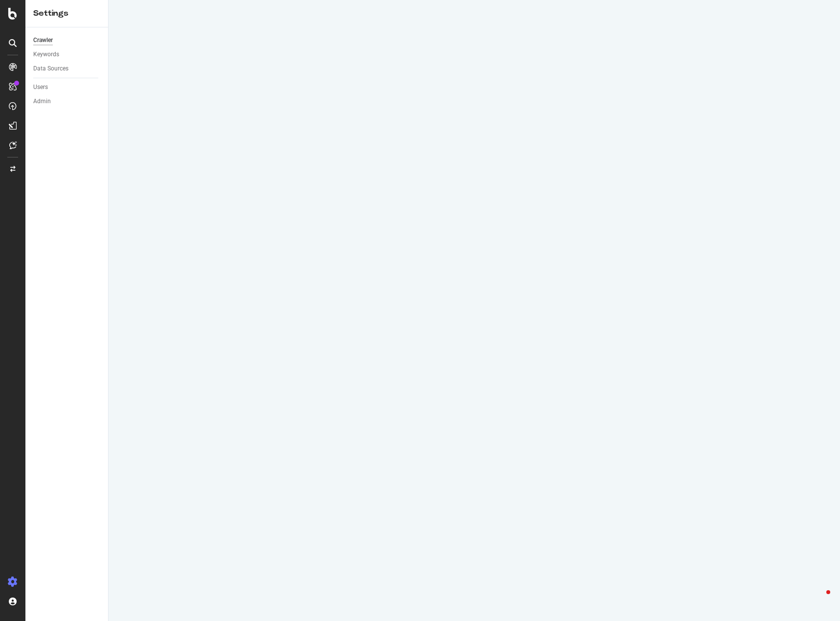 Image resolution: width=840 pixels, height=621 pixels. Describe the element at coordinates (51, 68) in the screenshot. I see `div: Data Sources` at that location.